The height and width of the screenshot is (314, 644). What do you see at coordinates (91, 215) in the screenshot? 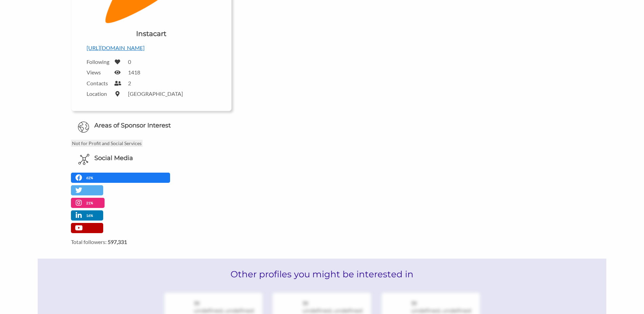
I see `p: 16%` at bounding box center [91, 215].